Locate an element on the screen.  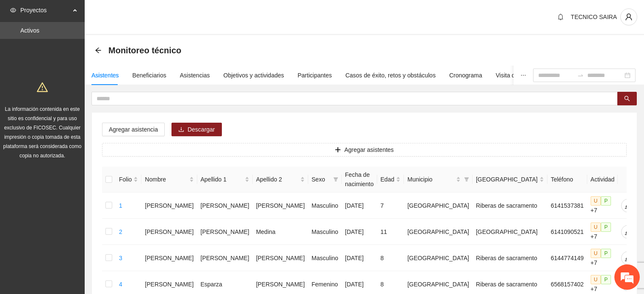
span: Agregar asistencia is located at coordinates (133, 129).